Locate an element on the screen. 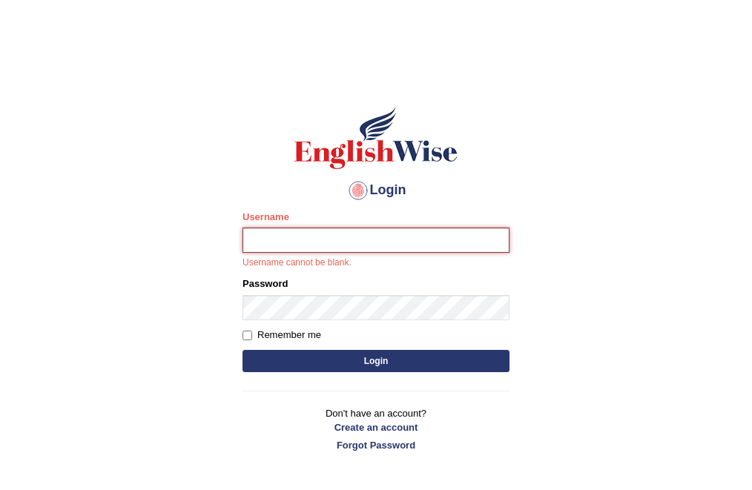 This screenshot has height=490, width=752. p: Don't have an account? is located at coordinates (376, 429).